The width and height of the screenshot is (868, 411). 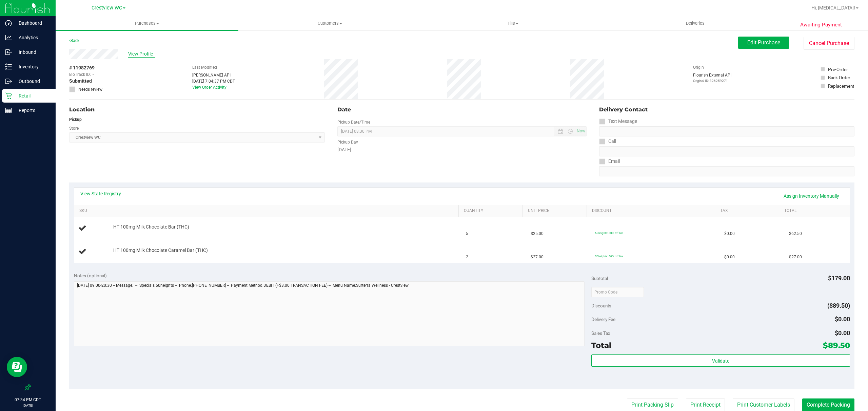 What do you see at coordinates (812, 211) in the screenshot?
I see `a: Total` at bounding box center [812, 211].